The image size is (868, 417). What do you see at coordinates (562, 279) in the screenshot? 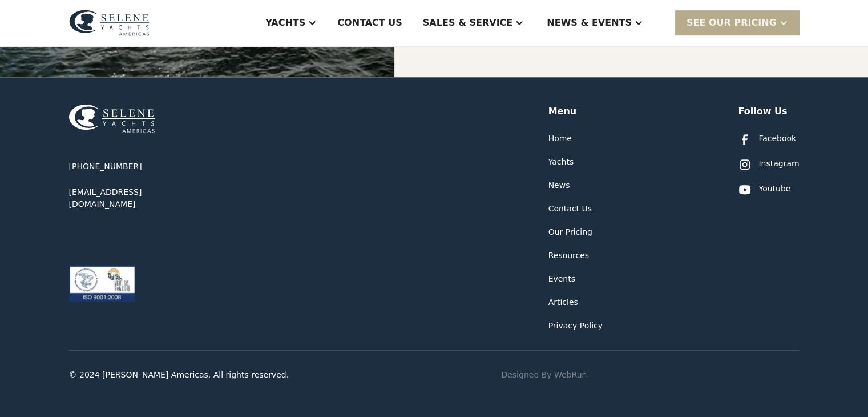
I see `a: Events` at bounding box center [562, 279].